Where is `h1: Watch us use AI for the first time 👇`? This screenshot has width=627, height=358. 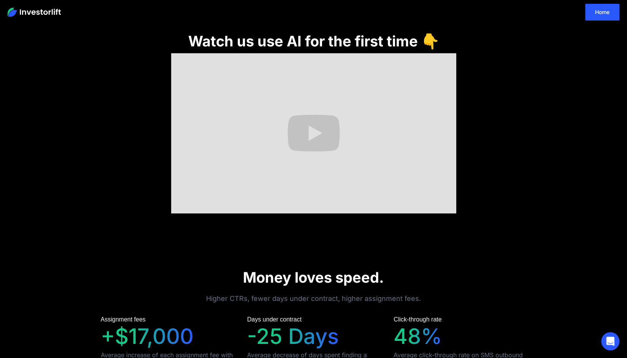
h1: Watch us use AI for the first time 👇 is located at coordinates (314, 41).